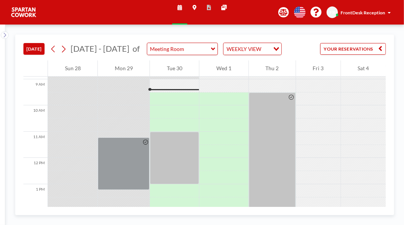 This screenshot has height=225, width=404. I want to click on div: Fri 3, so click(318, 68).